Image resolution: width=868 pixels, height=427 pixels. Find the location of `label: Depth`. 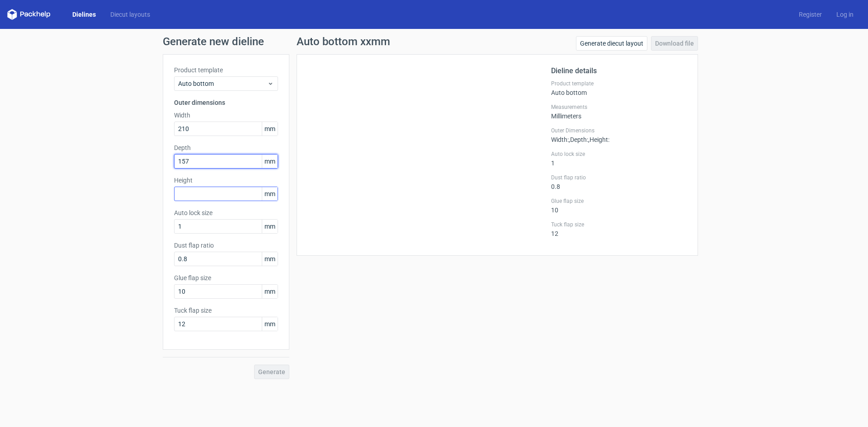

label: Depth is located at coordinates (226, 148).